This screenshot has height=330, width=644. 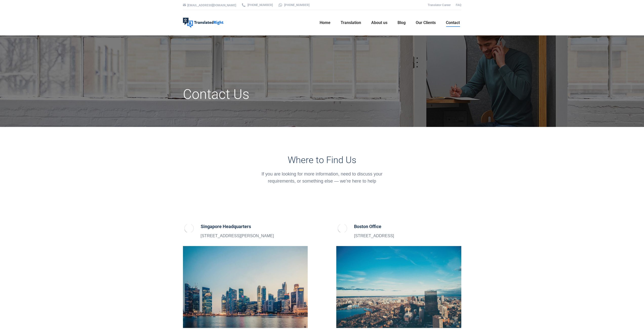 What do you see at coordinates (246, 287) in the screenshot?
I see `img: Contact our Singapore Translation Headquarters Office` at bounding box center [246, 287].